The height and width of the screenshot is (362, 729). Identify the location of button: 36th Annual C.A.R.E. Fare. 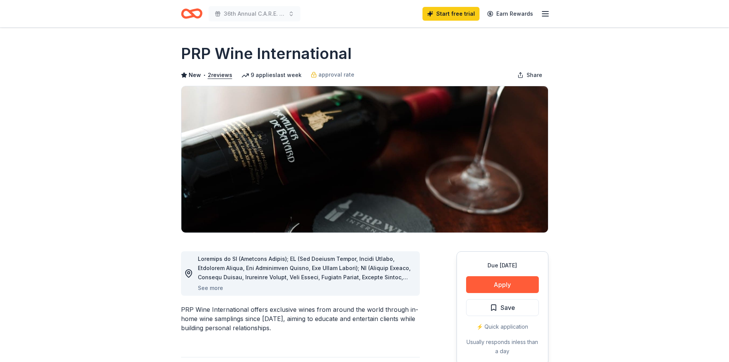
(255, 14).